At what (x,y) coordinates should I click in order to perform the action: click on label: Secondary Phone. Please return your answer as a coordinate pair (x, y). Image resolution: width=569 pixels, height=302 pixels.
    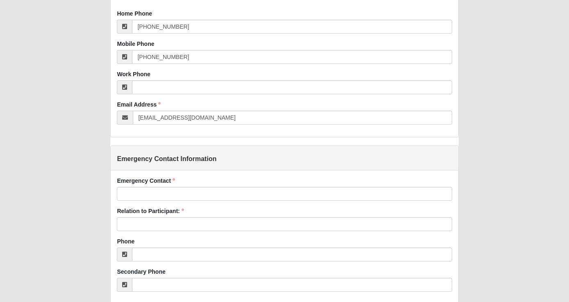
    Looking at the image, I should click on (141, 272).